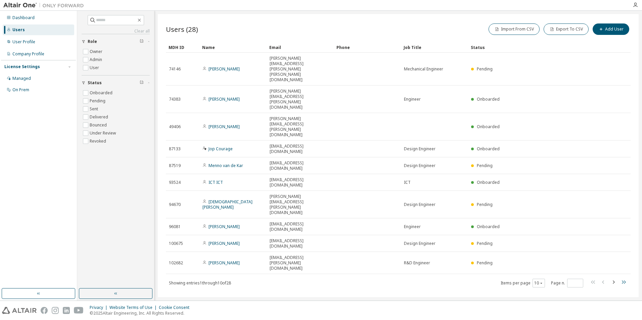 The width and height of the screenshot is (642, 320). What do you see at coordinates (24, 42) in the screenshot?
I see `div: User Profile` at bounding box center [24, 42].